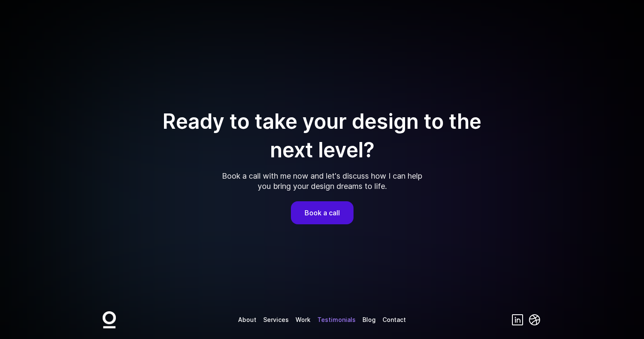 The image size is (644, 339). What do you see at coordinates (369, 319) in the screenshot?
I see `a: Blog` at bounding box center [369, 319].